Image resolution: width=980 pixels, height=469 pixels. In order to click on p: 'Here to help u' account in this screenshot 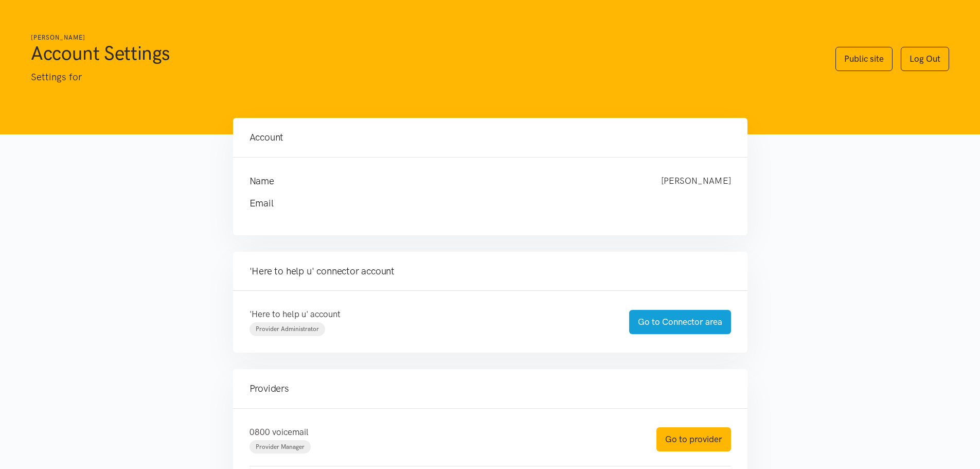, I will do `click(429, 314)`.